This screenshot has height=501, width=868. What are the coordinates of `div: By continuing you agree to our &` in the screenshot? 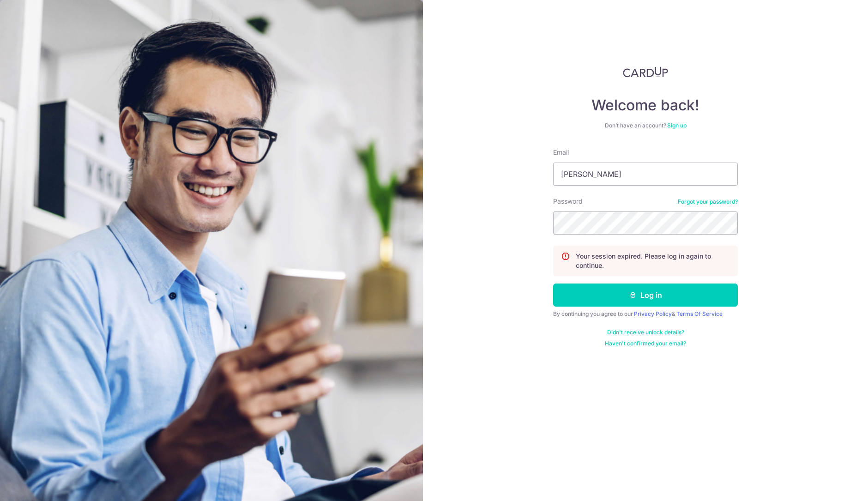 It's located at (646, 314).